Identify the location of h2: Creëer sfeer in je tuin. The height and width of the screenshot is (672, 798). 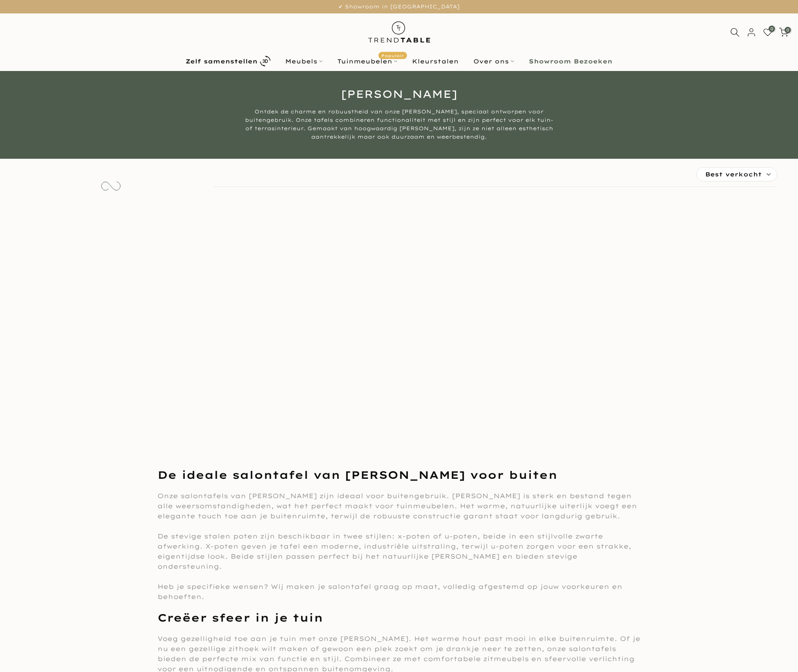
(399, 617).